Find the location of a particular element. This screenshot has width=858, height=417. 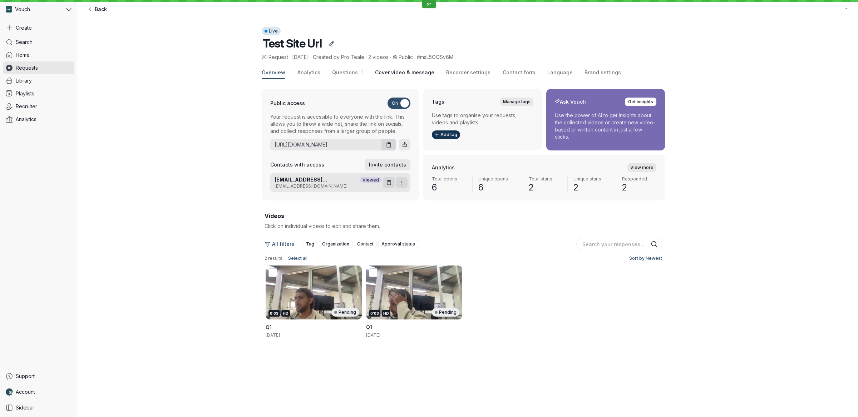

span: Total opens is located at coordinates (449, 179).